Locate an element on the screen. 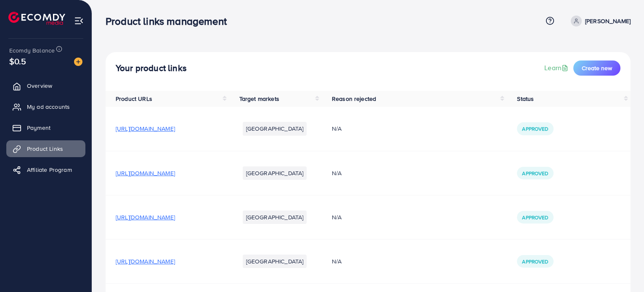  span: My ad accounts is located at coordinates (49, 107).